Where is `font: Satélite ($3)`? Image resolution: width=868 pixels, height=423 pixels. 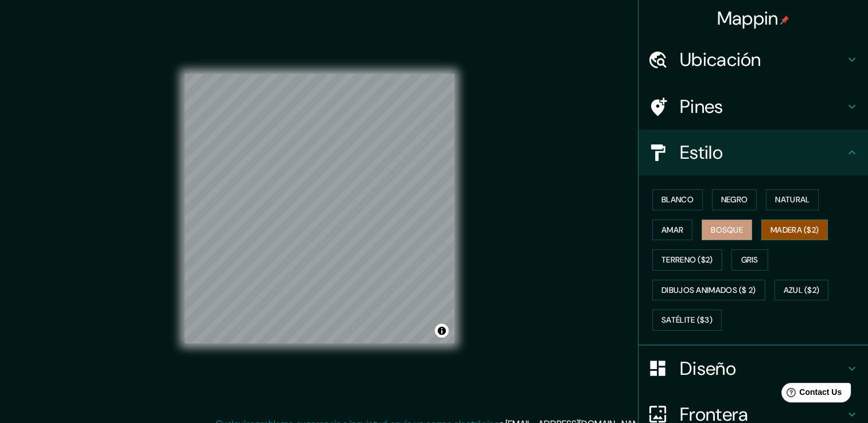
font: Satélite ($3) is located at coordinates (687, 320).